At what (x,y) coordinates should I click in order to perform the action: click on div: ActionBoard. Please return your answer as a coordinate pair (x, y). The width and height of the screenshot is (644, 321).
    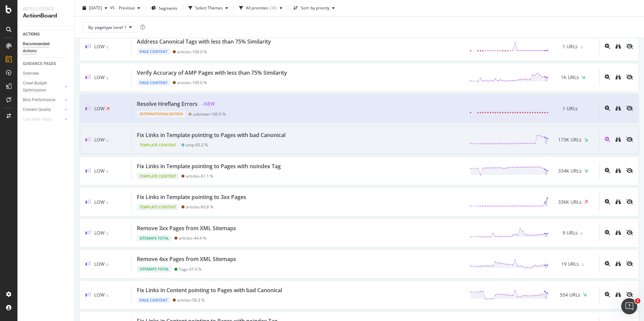
    Looking at the image, I should click on (46, 16).